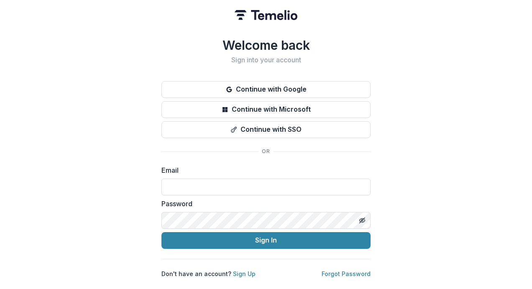 The height and width of the screenshot is (289, 532). I want to click on button: Continue with Microsoft, so click(266, 110).